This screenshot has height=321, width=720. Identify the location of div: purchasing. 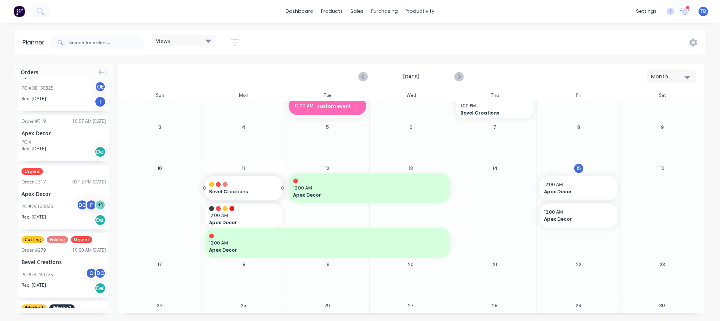
(384, 11).